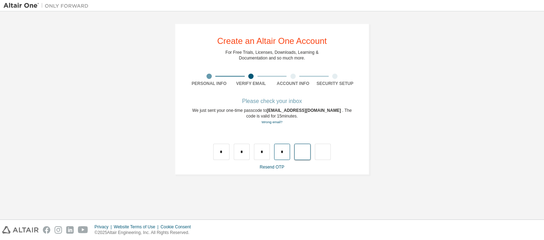 Image resolution: width=544 pixels, height=240 pixels. What do you see at coordinates (48, 6) in the screenshot?
I see `img: Altair One` at bounding box center [48, 6].